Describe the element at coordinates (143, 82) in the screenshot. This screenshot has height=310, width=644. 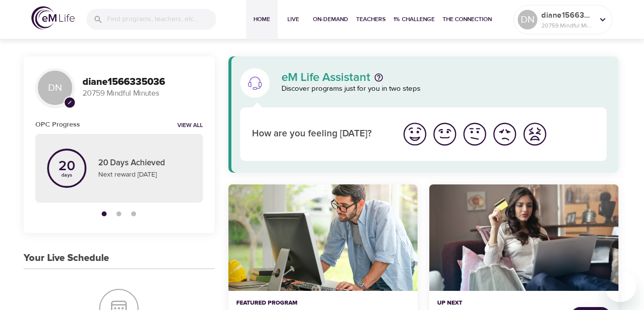
I see `h3: diane1566335036` at that location.